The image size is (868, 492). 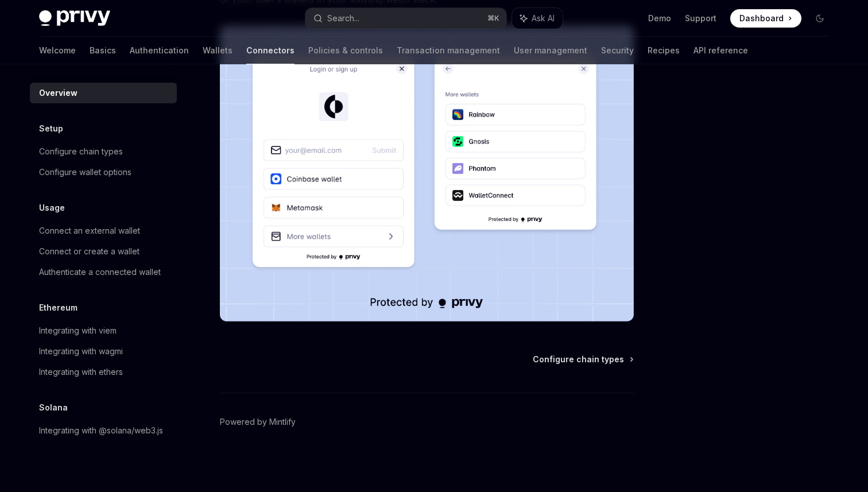 I want to click on a: Demo, so click(x=660, y=18).